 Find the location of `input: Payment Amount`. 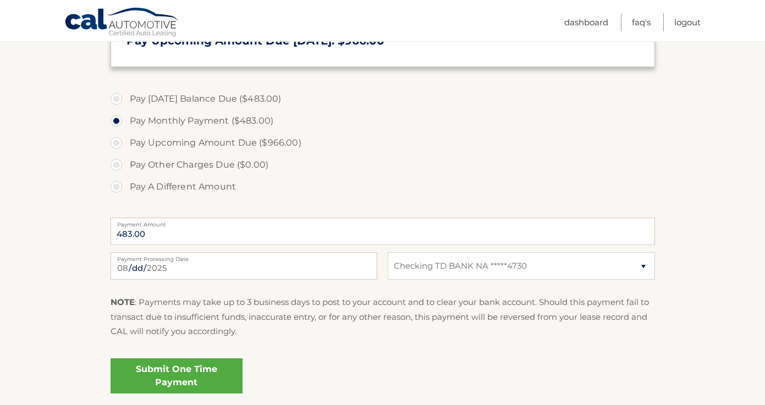

input: Payment Amount is located at coordinates (383, 232).